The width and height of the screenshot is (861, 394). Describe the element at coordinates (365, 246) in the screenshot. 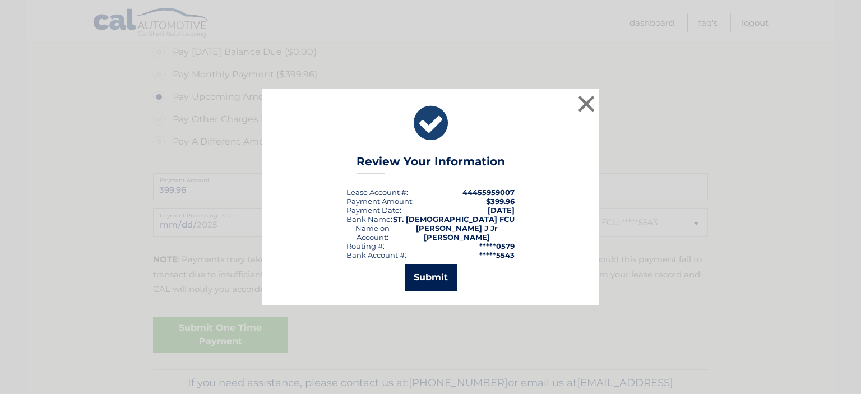

I see `div: Routing #:` at that location.